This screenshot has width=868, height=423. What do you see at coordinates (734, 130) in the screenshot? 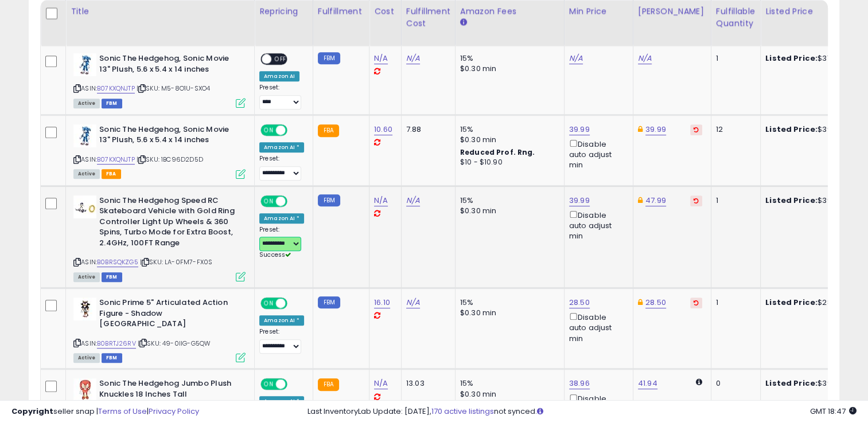
I see `div: 12` at bounding box center [734, 130].